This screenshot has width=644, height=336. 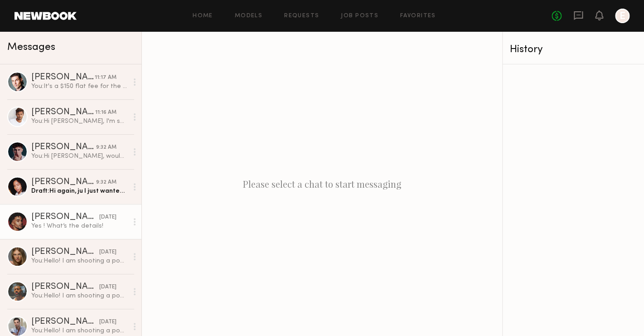 I want to click on a: E, so click(x=622, y=16).